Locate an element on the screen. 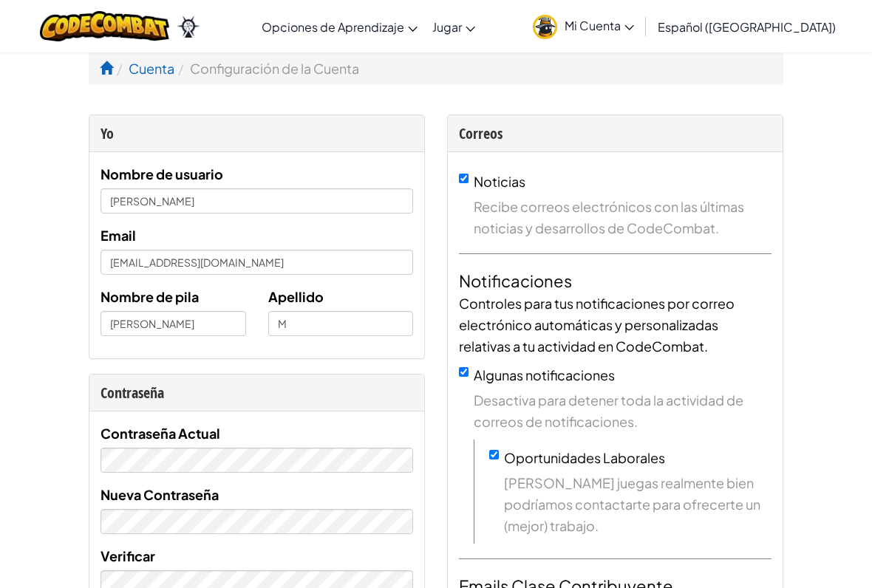  span: Jugar is located at coordinates (447, 27).